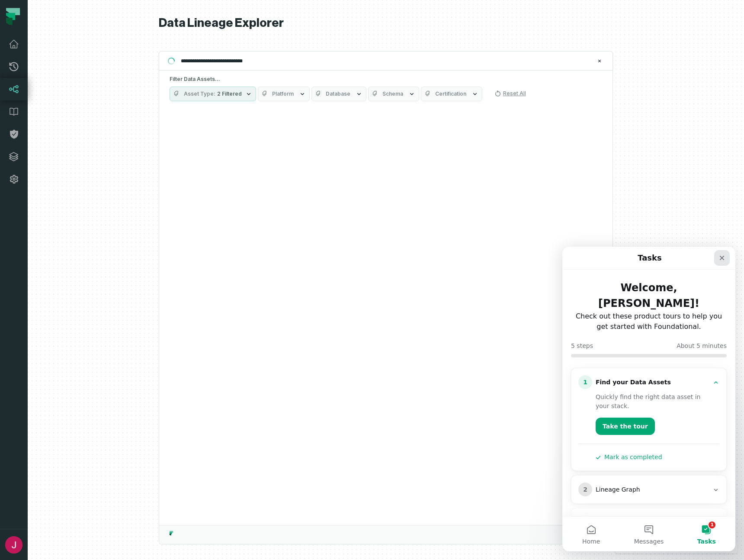 The height and width of the screenshot is (560, 744). Describe the element at coordinates (338, 94) in the screenshot. I see `span: Database` at that location.